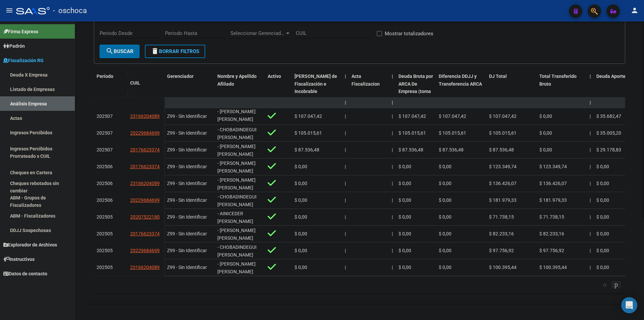 This screenshot has height=320, width=644. I want to click on datatable-header-cell: Activo, so click(278, 92).